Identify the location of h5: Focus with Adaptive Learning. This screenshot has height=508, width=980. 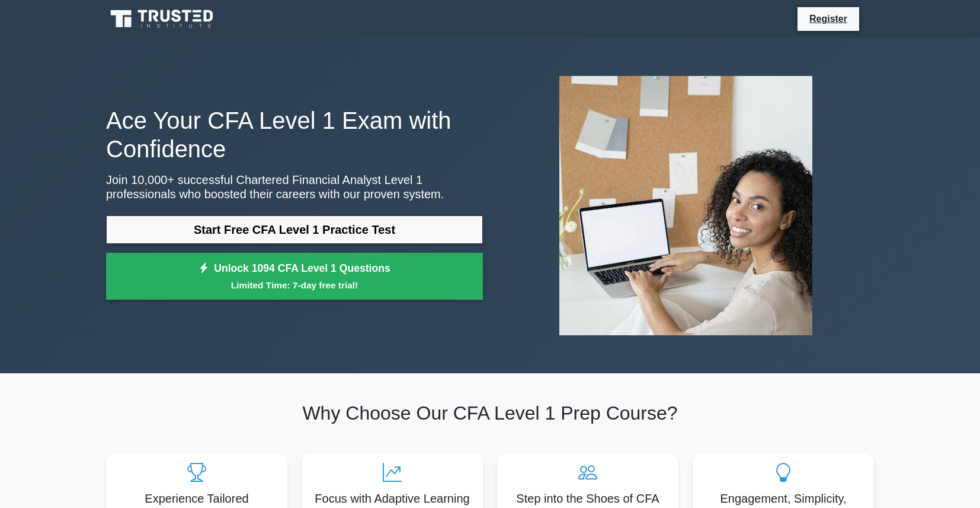
(392, 498).